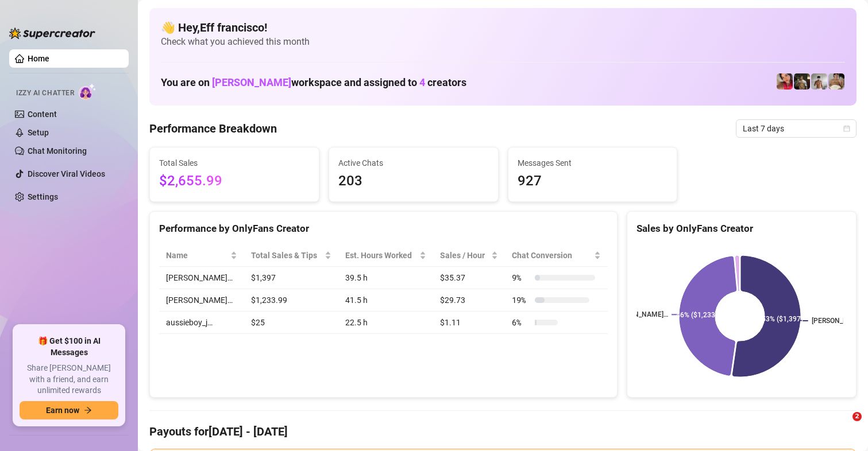 This screenshot has height=451, width=868. Describe the element at coordinates (42, 197) in the screenshot. I see `a: Settings` at that location.